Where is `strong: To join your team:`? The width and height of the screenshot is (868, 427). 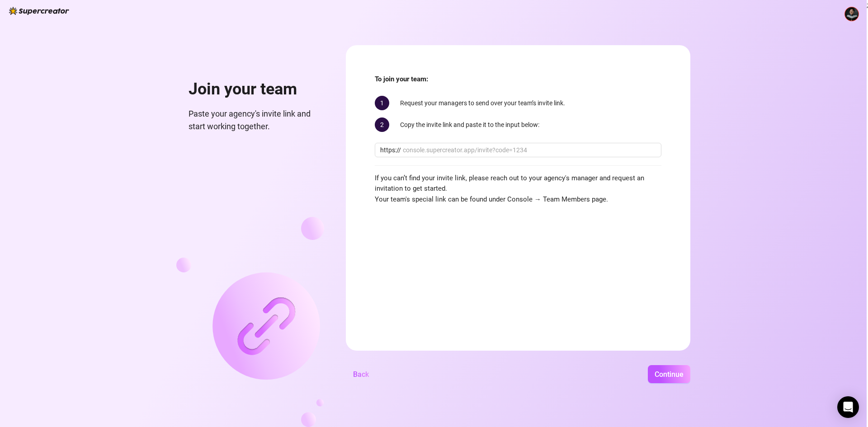 strong: To join your team: is located at coordinates (402, 79).